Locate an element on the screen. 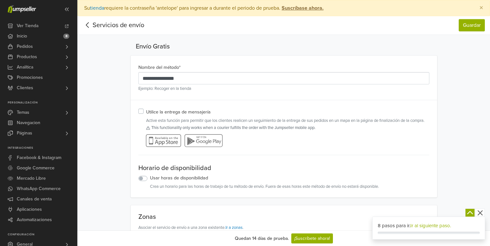 The image size is (490, 246). span: Canales de venta is located at coordinates (34, 199).